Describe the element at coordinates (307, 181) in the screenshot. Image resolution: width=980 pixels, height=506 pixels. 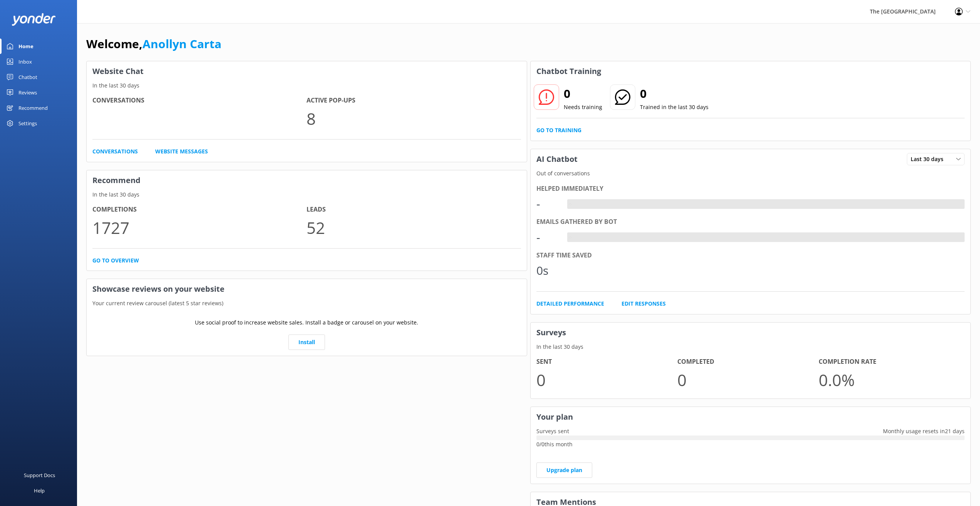
I see `h3: Recommend` at that location.